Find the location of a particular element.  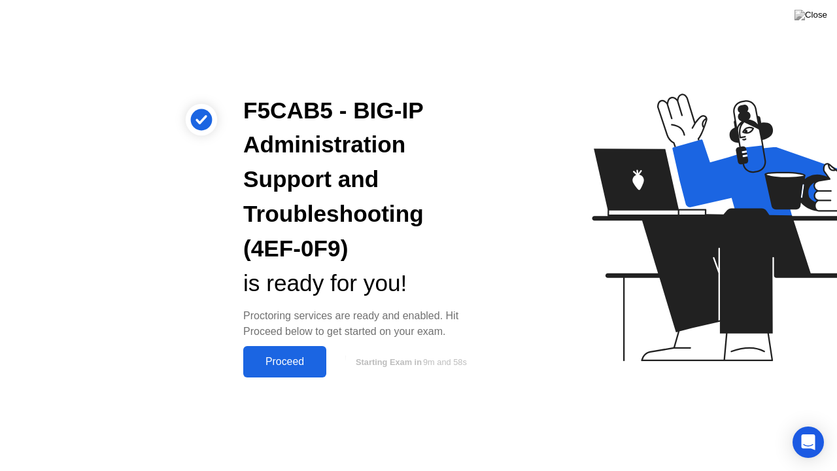

div: F5CAB5 - BIG-IP Administration Support and Troubleshooting (4EF-0F9) is located at coordinates (365, 180).